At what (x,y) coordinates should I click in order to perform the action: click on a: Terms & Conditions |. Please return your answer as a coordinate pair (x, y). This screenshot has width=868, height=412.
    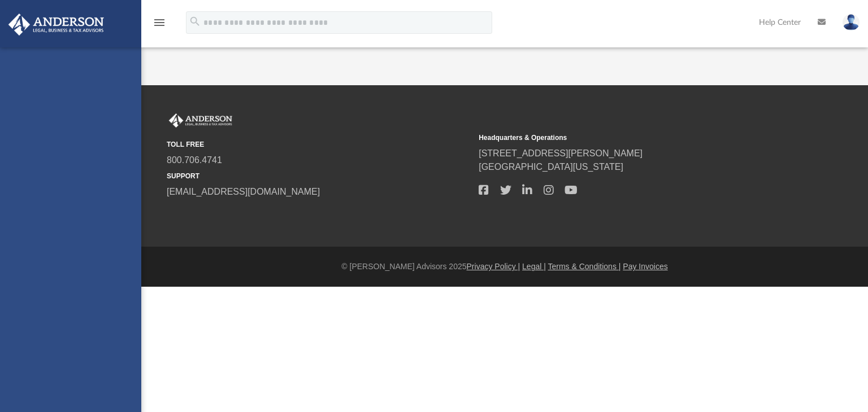
    Looking at the image, I should click on (584, 267).